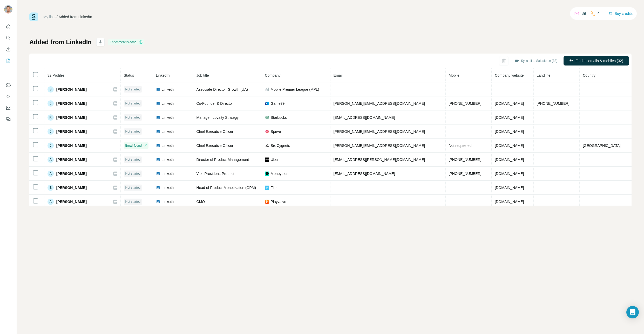 The image size is (644, 334). What do you see at coordinates (51, 188) in the screenshot?
I see `div: E` at bounding box center [51, 188].